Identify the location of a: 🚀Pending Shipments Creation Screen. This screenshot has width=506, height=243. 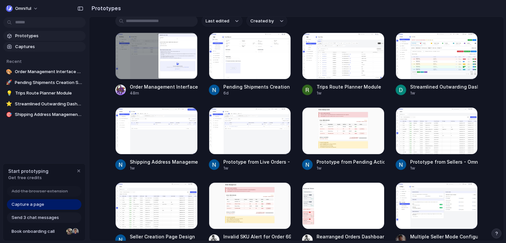
(45, 83).